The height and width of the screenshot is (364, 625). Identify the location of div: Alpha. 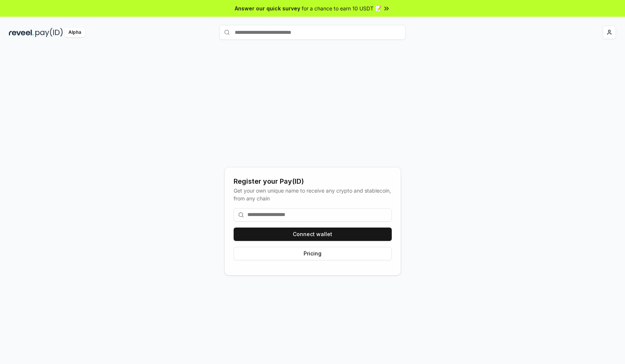
(75, 33).